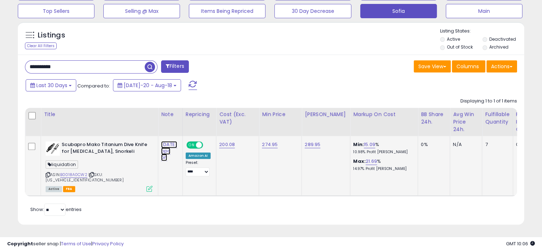 This screenshot has height=251, width=542. Describe the element at coordinates (69, 189) in the screenshot. I see `span: FBA` at that location.